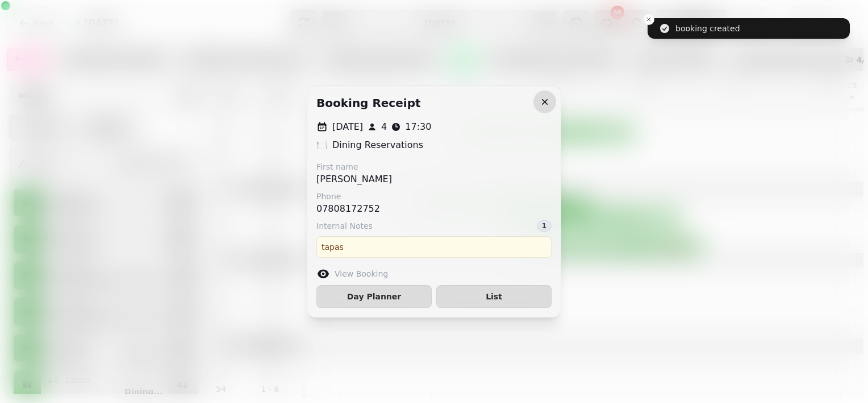 This screenshot has height=403, width=868. I want to click on button: List, so click(494, 296).